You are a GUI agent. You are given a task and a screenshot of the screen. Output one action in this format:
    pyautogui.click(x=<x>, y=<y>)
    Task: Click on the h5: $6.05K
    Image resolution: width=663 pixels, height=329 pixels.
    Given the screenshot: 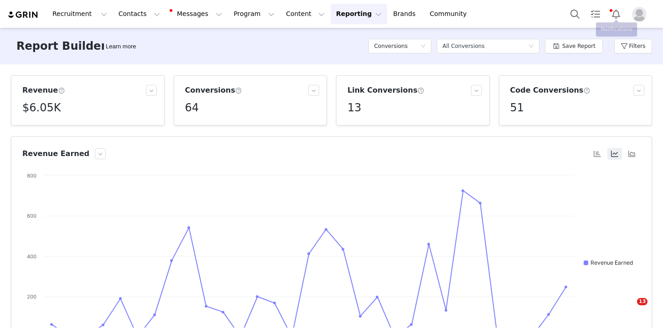 What is the action you would take?
    pyautogui.click(x=42, y=108)
    